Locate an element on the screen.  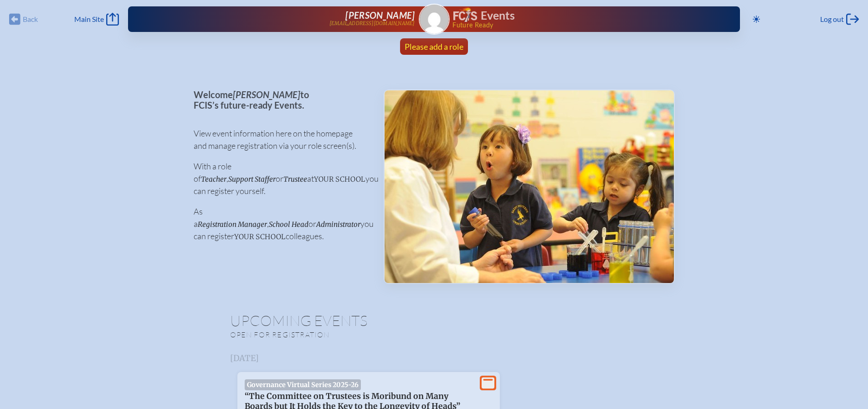
p: With a role of , or at you can register yourself. is located at coordinates (281, 179).